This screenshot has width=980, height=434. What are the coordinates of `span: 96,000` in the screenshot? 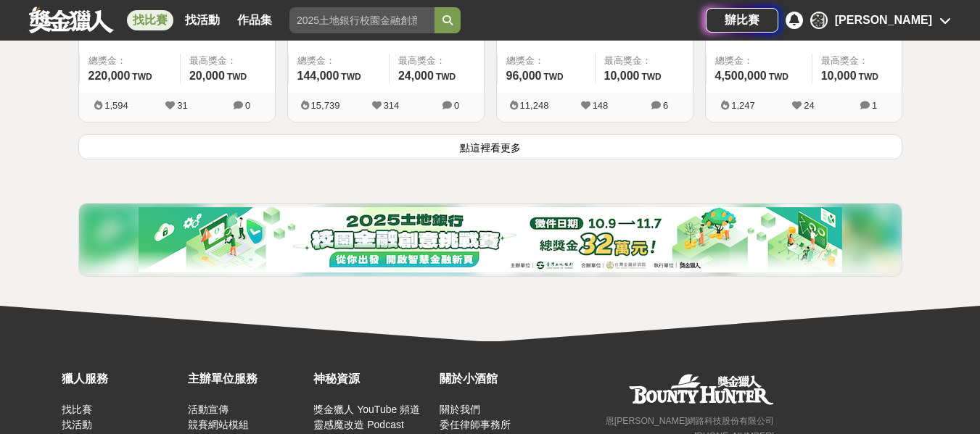 It's located at (524, 75).